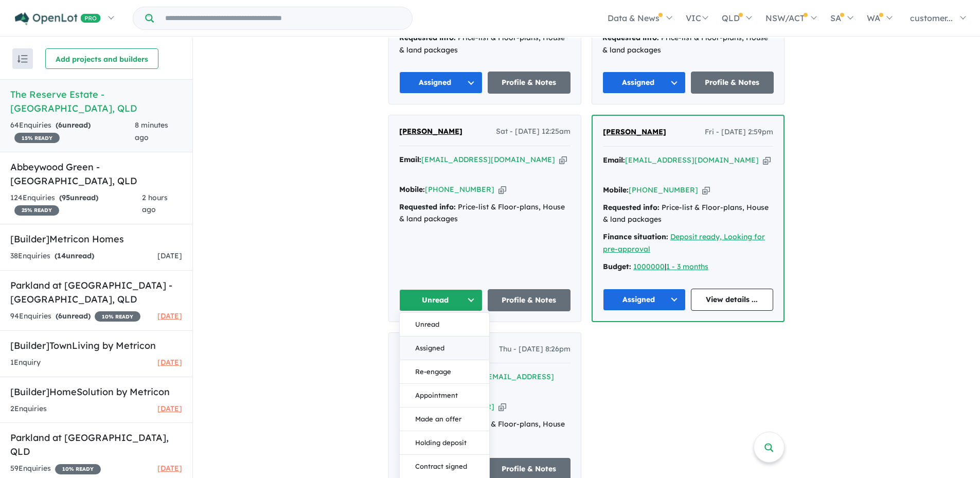 This screenshot has width=980, height=478. Describe the element at coordinates (96, 392) in the screenshot. I see `h5: [Builder] HomeSolution by Metricon` at that location.